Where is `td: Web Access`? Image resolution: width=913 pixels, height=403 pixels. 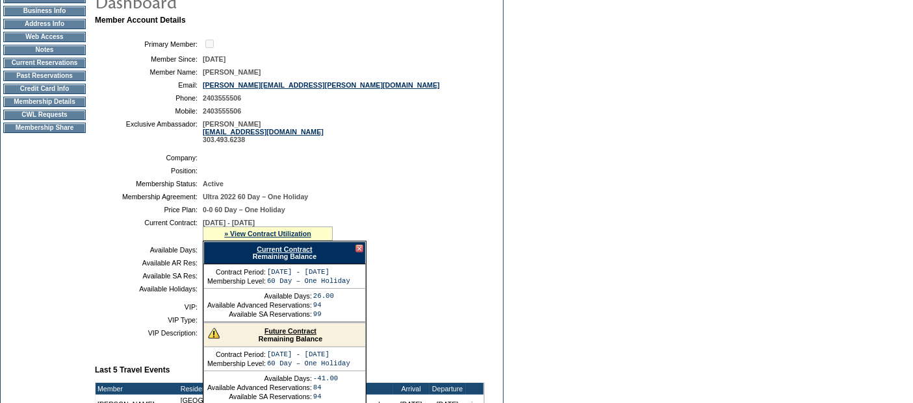
td: Web Access is located at coordinates (44, 37).